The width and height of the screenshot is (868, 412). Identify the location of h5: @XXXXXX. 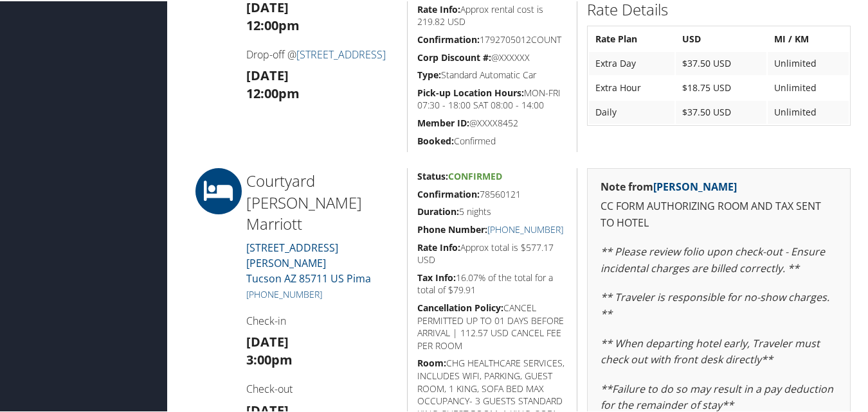
(492, 57).